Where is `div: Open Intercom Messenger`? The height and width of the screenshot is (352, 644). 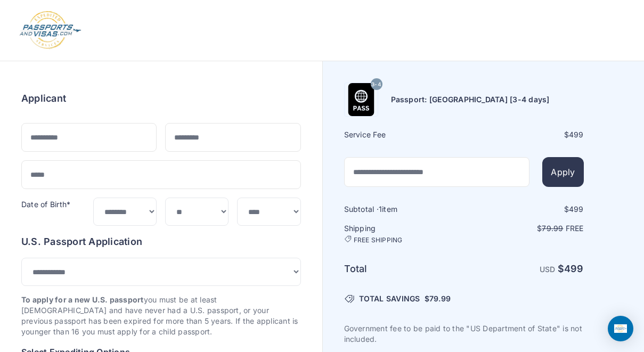
div: Open Intercom Messenger is located at coordinates (621, 329).